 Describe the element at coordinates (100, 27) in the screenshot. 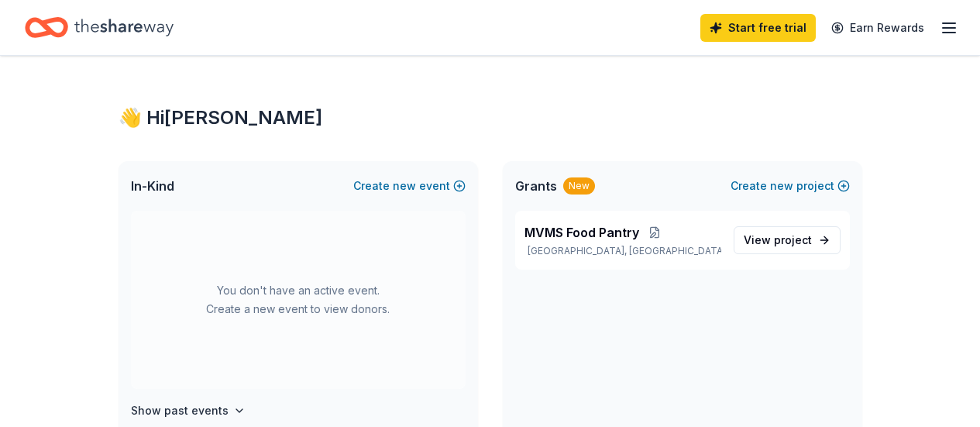

I see `a: Home` at that location.